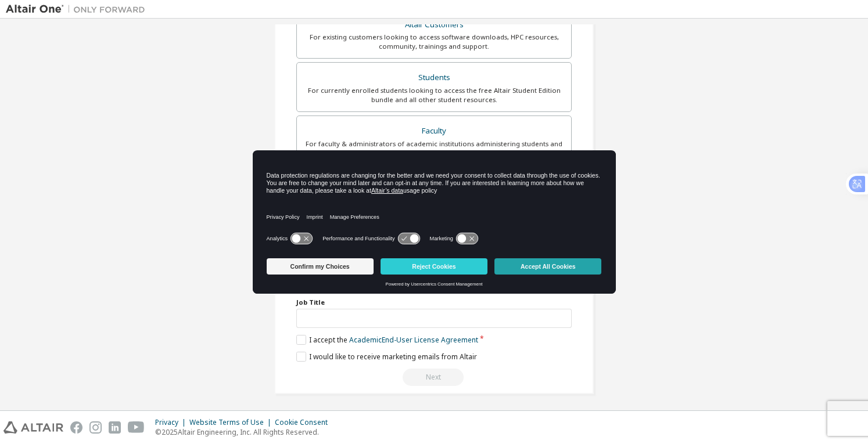 Image resolution: width=868 pixels, height=444 pixels. I want to click on div: For currently enrolled students looking to access the free Altair Student Edition bundle and all ..., so click(434, 95).